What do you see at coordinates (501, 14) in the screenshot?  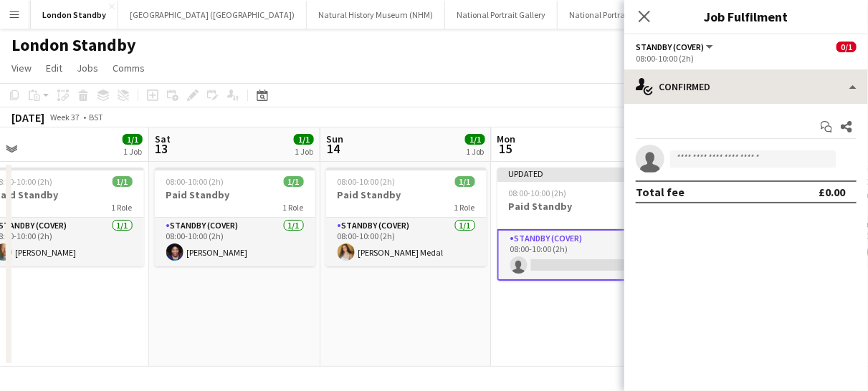 I see `button: National Portrait Gallery` at bounding box center [501, 14].